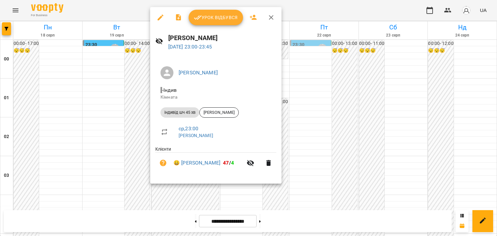 This screenshot has height=236, width=497. I want to click on span: Урок відбувся, so click(216, 17).